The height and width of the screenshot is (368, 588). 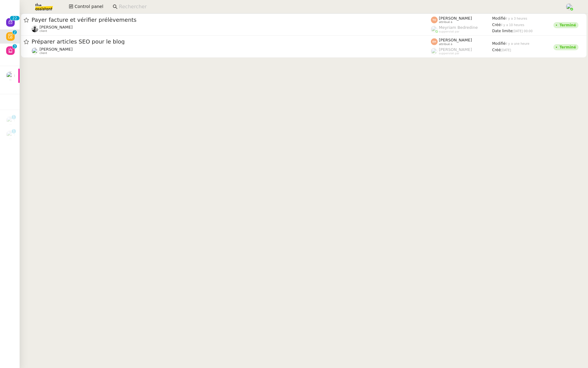 I want to click on img: ee3399b4-027e-46f8-8bb8-fca30cb6f74c, so click(x=35, y=29).